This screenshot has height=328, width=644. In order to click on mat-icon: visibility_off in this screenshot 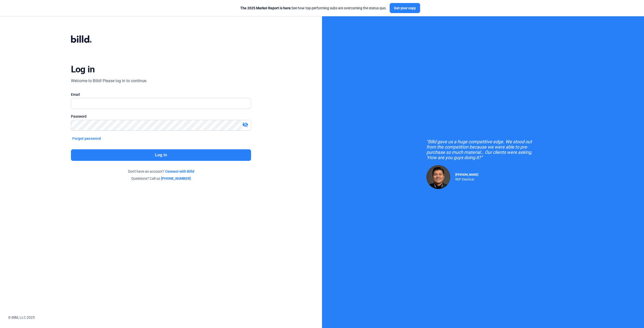, I will do `click(245, 125)`.